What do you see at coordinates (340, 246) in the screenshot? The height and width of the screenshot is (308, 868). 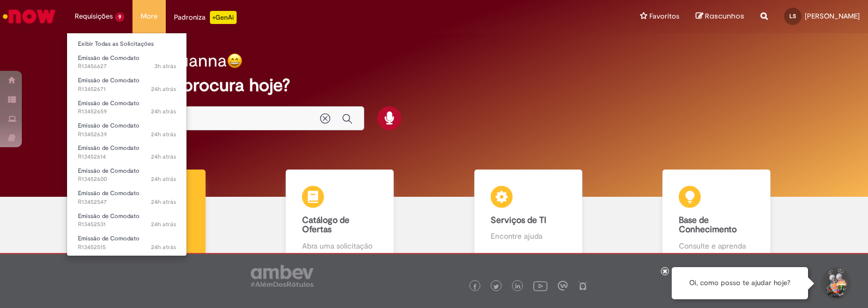 I see `p: Abra uma solicitação` at bounding box center [340, 246].